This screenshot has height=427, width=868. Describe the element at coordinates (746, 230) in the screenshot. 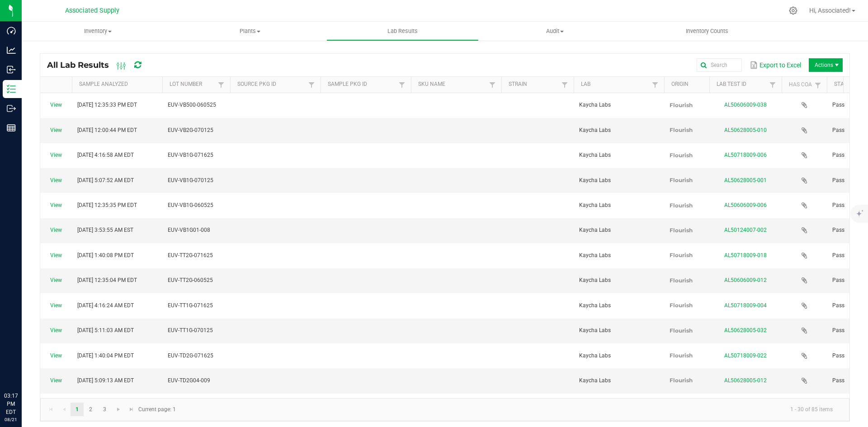

I see `a: AL50124007-002` at that location.